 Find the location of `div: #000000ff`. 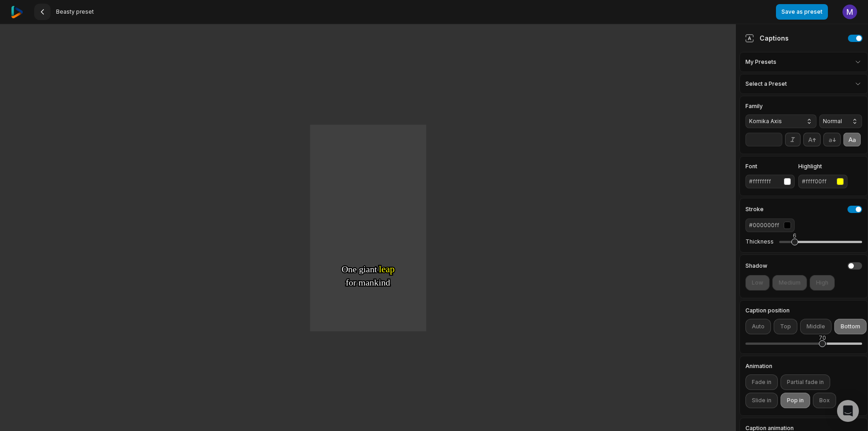

div: #000000ff is located at coordinates (765, 225).